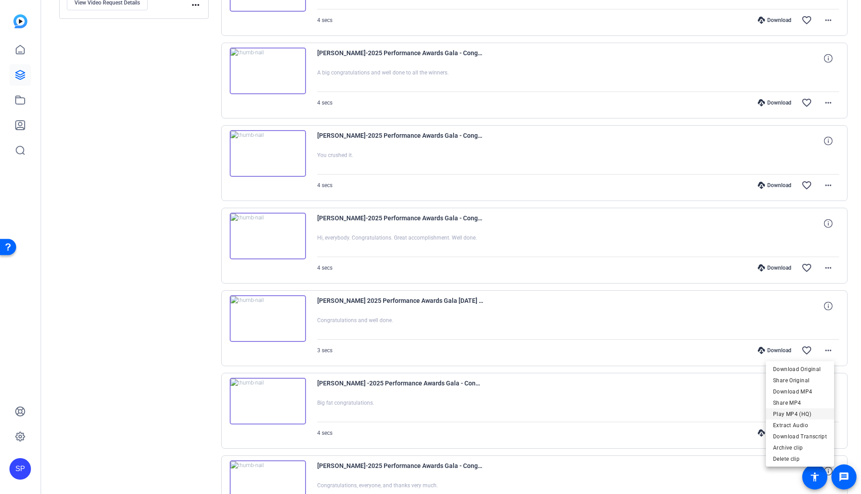 The image size is (861, 494). I want to click on span: Download Transcript, so click(800, 436).